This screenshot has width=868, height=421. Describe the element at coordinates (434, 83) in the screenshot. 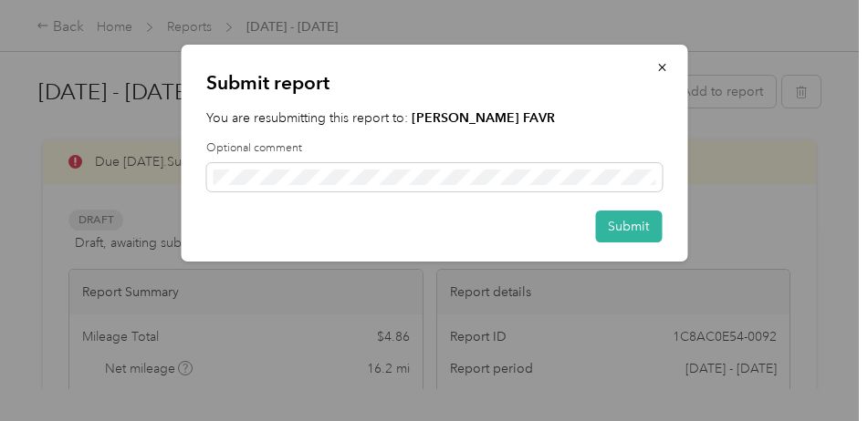

I see `p: Submit report` at that location.